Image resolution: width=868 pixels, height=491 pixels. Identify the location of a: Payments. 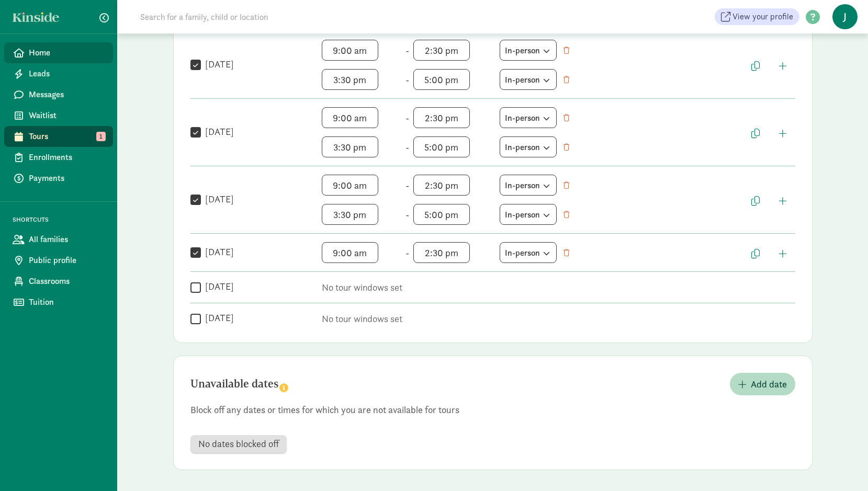
(58, 178).